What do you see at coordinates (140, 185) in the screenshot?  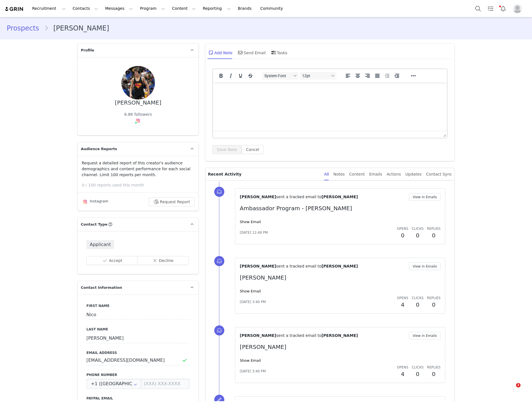 I see `p: 0 / 100 reports used this month` at bounding box center [140, 185].